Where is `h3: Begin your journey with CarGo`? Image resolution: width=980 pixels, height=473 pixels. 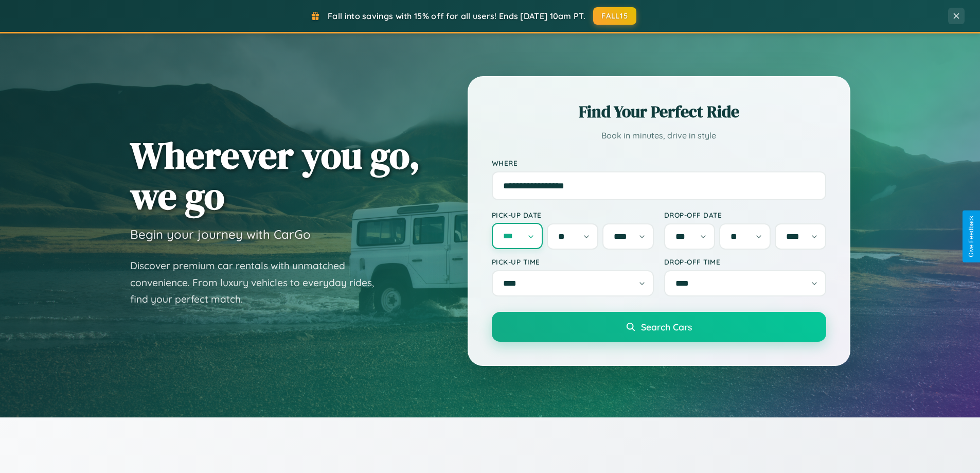
h3: Begin your journey with CarGo is located at coordinates (221, 234).